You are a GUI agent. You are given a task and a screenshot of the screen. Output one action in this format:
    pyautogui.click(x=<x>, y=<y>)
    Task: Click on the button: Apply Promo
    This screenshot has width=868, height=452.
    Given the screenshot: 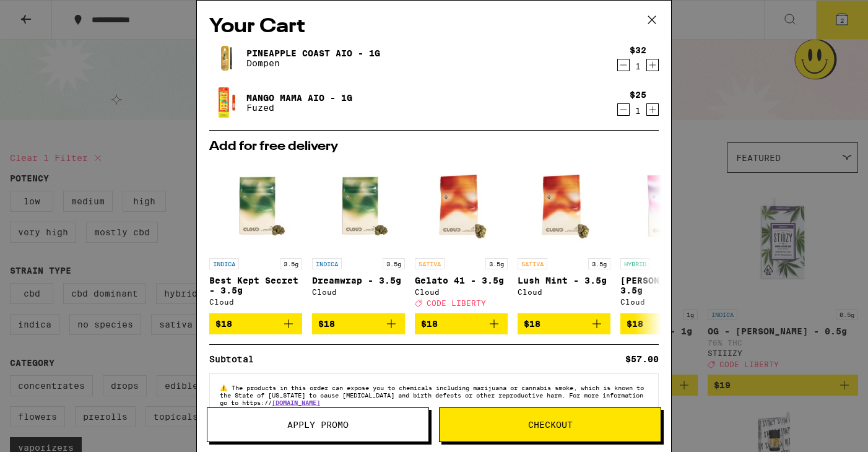 What is the action you would take?
    pyautogui.click(x=318, y=425)
    